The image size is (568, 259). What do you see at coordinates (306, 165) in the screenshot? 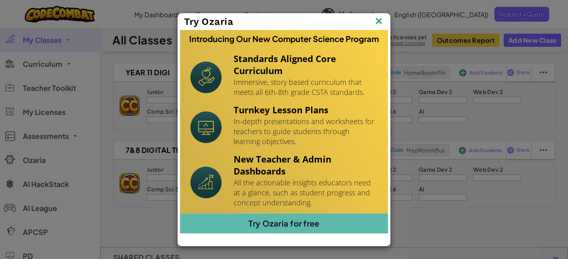
I see `h4: New Teacher & Admin Dashboards` at bounding box center [306, 165].